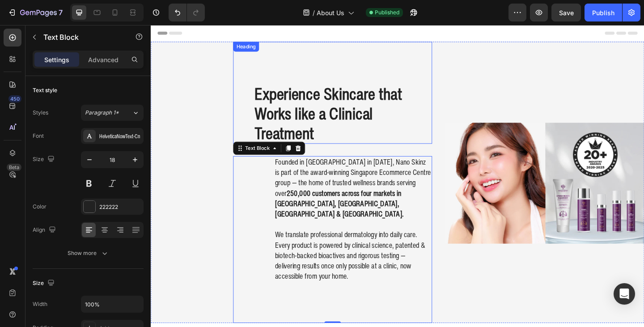 The image size is (644, 327). I want to click on div: Publish, so click(603, 13).